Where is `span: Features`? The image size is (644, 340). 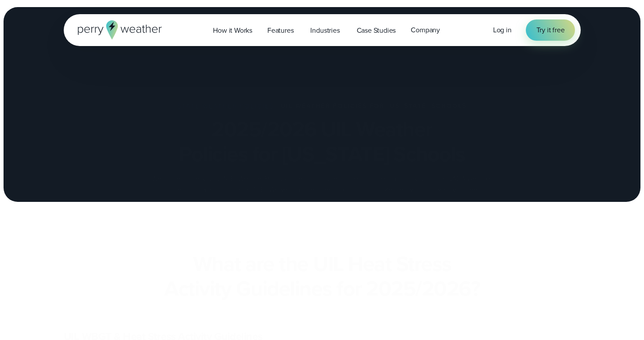
span: Features is located at coordinates (280, 30).